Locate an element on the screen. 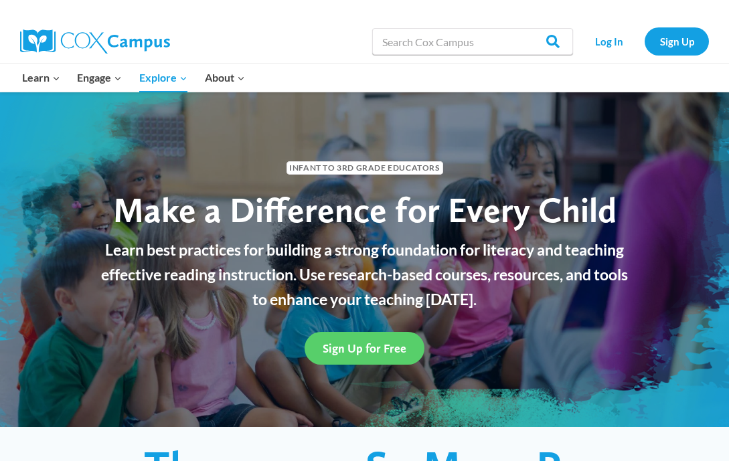  p: Learn best practices for building a strong foundation for literacy and teaching effective reading... is located at coordinates (365, 274).